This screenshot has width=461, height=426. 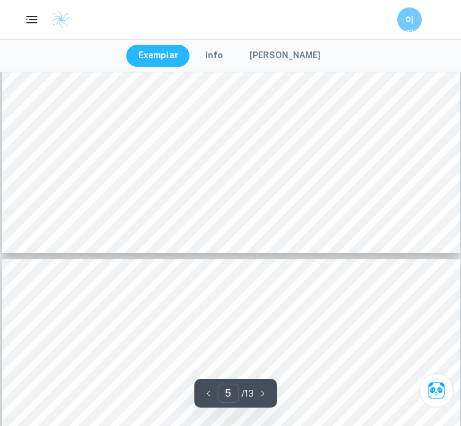 What do you see at coordinates (214, 56) in the screenshot?
I see `button: Info` at bounding box center [214, 56].